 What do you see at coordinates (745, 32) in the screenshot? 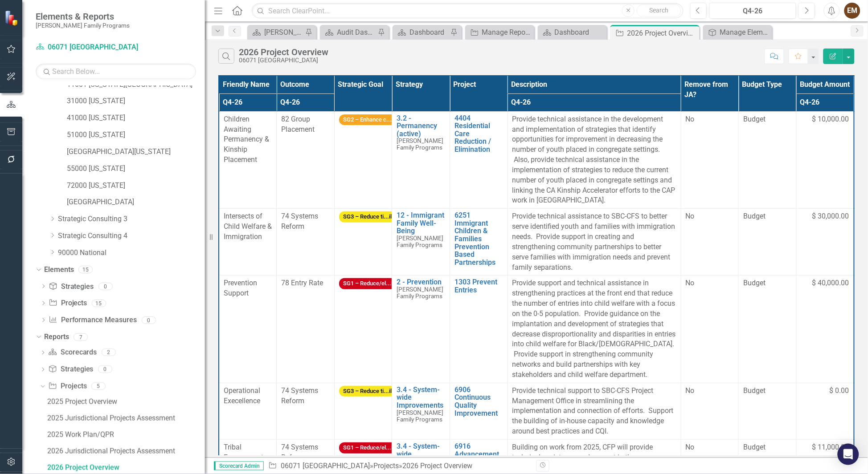
I see `div: Manage Elements` at bounding box center [745, 32].